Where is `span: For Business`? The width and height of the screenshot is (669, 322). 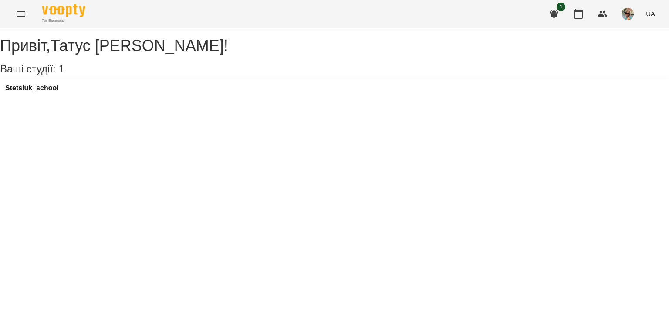 span: For Business is located at coordinates (64, 20).